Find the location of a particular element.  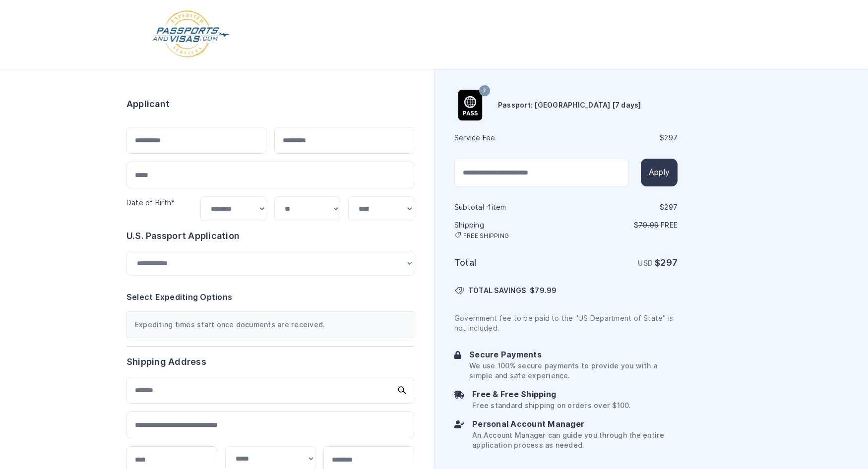

h6: Applicant is located at coordinates (148, 104).